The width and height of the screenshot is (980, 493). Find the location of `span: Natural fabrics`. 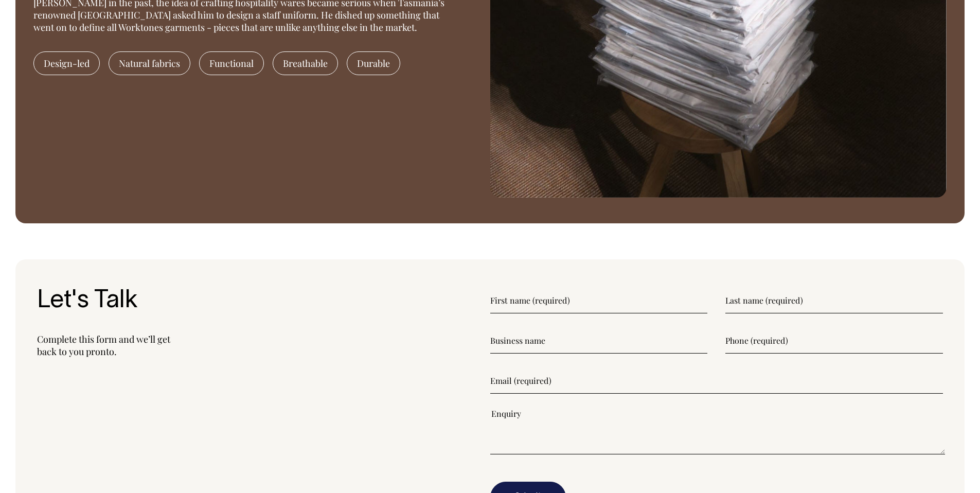

span: Natural fabrics is located at coordinates (149, 64).